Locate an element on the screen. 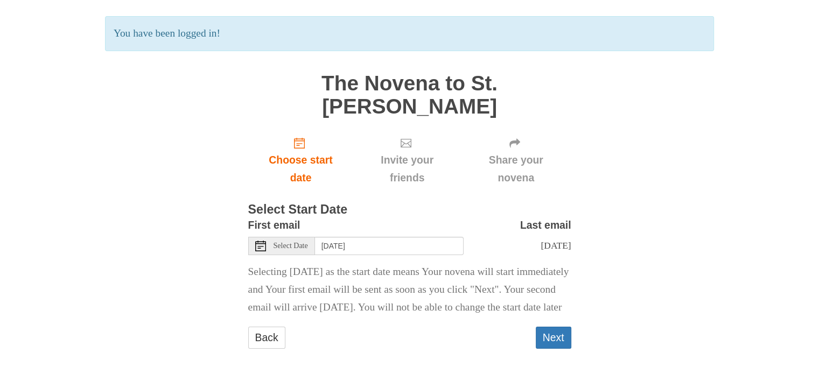 Image resolution: width=819 pixels, height=374 pixels. a: Back is located at coordinates (267, 338).